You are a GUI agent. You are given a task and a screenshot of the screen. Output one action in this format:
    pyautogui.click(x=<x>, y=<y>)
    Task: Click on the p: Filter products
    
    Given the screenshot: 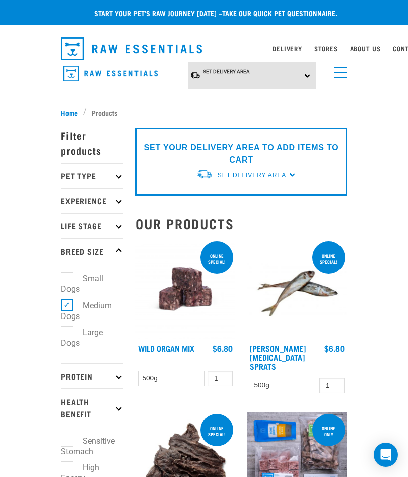 What is the action you would take?
    pyautogui.click(x=92, y=143)
    